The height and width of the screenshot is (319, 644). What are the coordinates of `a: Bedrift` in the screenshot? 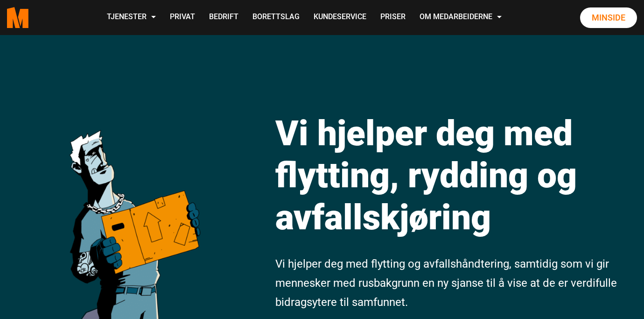 It's located at (224, 17).